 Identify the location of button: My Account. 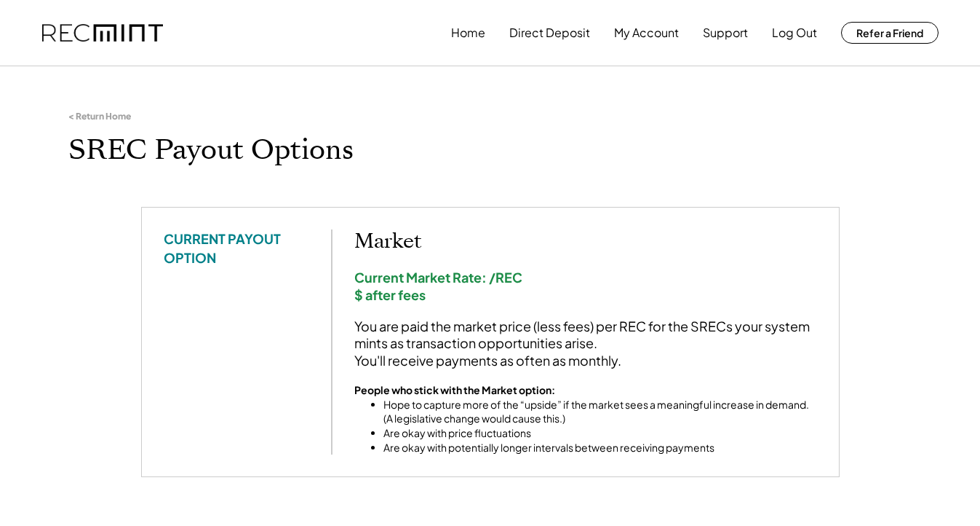
(646, 33).